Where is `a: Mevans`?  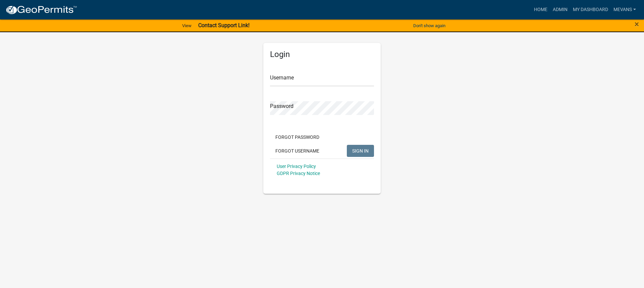 a: Mevans is located at coordinates (625, 10).